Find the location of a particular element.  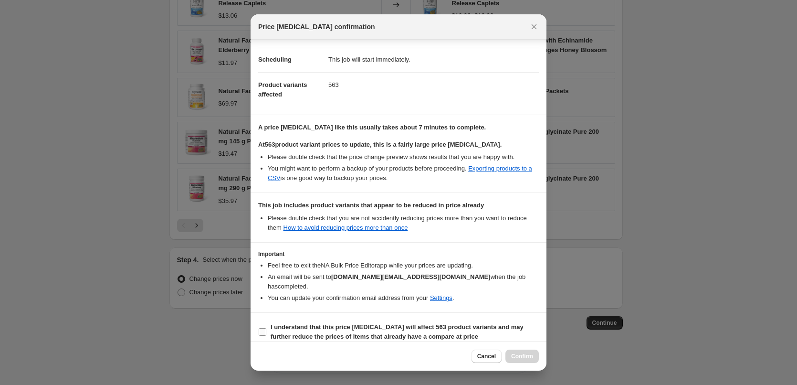

button: Close is located at coordinates (534, 27).